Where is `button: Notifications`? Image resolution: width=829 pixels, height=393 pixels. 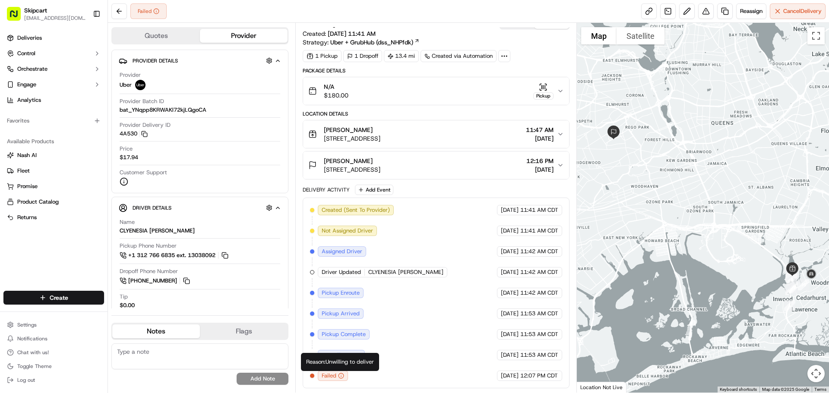
button: Notifications is located at coordinates (54, 339).